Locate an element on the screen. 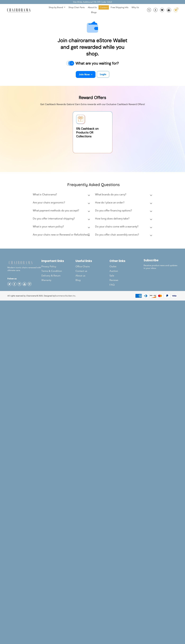 The height and width of the screenshot is (644, 185). h2: What payment methods do you accept? is located at coordinates (56, 211).